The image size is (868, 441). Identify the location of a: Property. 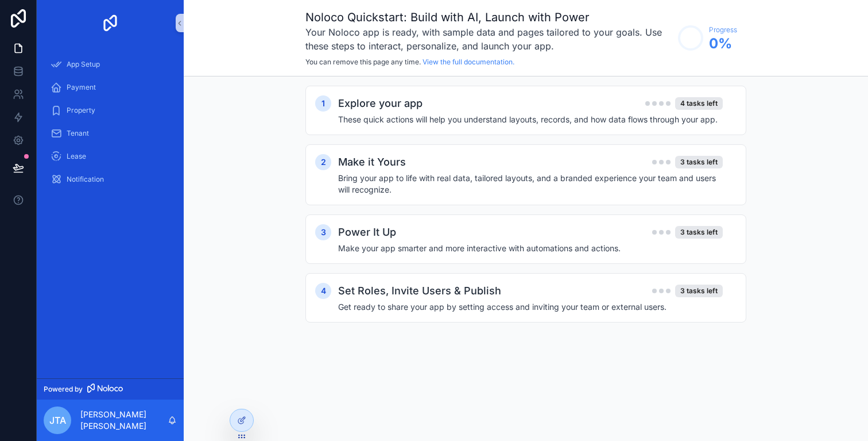
(110, 110).